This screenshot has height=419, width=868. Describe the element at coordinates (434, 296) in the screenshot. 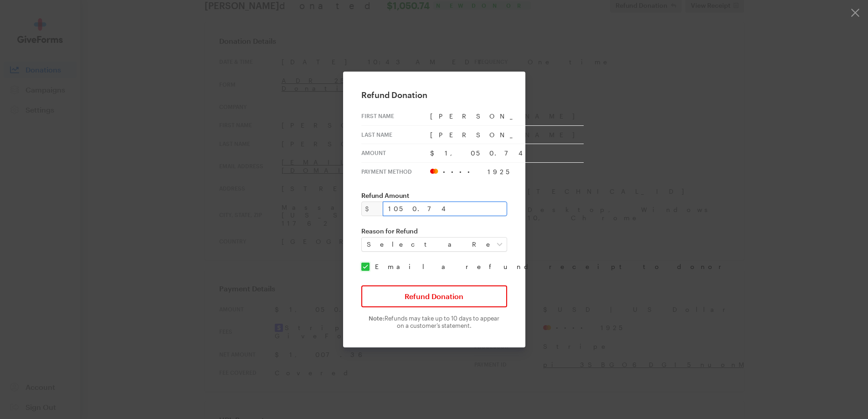

I see `button: Refund Donation` at that location.